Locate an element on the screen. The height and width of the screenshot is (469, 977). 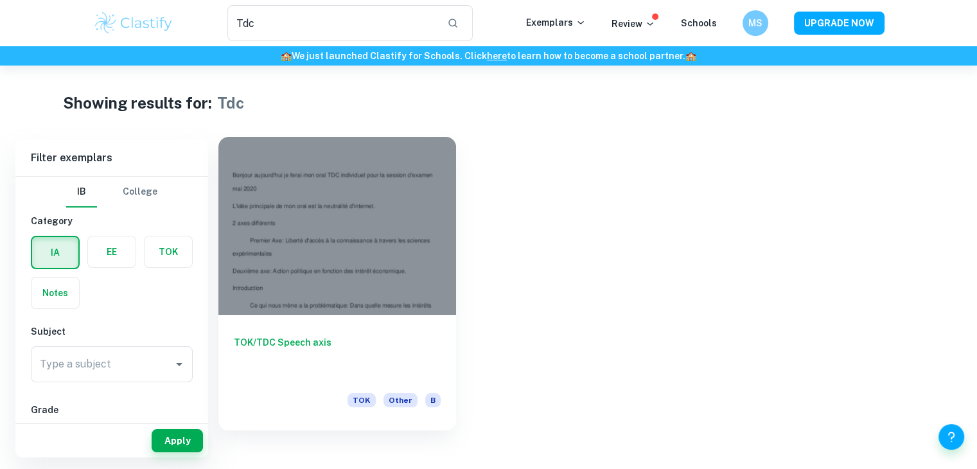
h6: MS is located at coordinates (755, 23).